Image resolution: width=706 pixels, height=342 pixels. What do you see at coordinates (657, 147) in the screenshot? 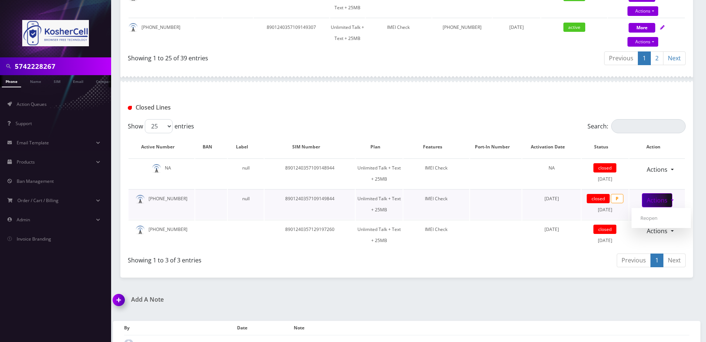
I see `th: Action : activate to sort column ascending` at bounding box center [657, 147].